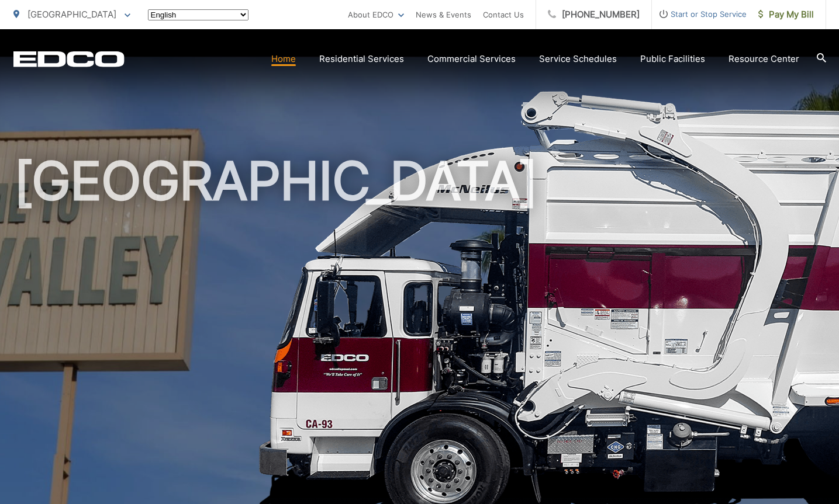 This screenshot has height=504, width=839. Describe the element at coordinates (503, 15) in the screenshot. I see `a: Contact Us` at that location.